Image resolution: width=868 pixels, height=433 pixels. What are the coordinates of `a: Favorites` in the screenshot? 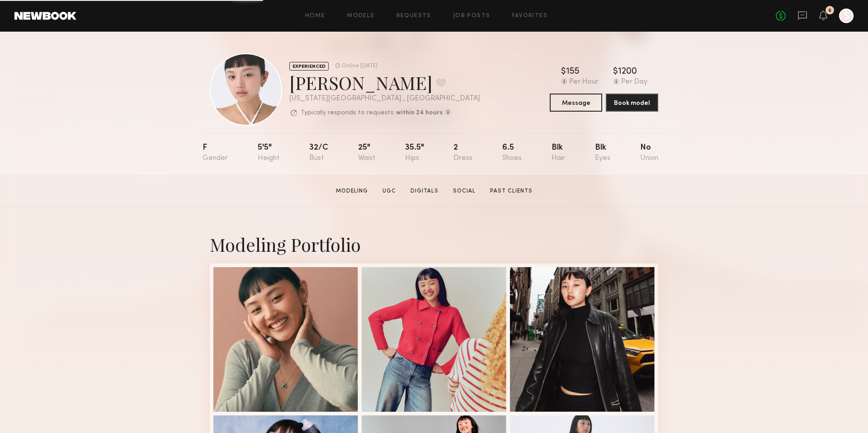 It's located at (529, 16).